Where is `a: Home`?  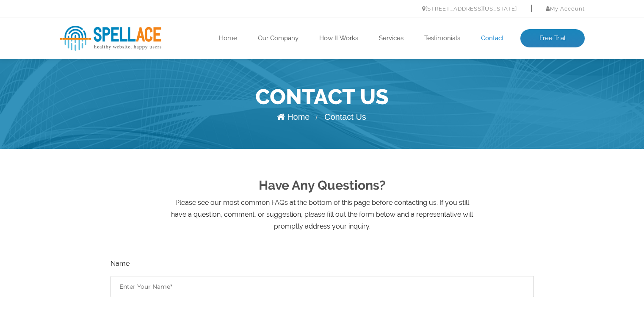
a: Home is located at coordinates (293, 117).